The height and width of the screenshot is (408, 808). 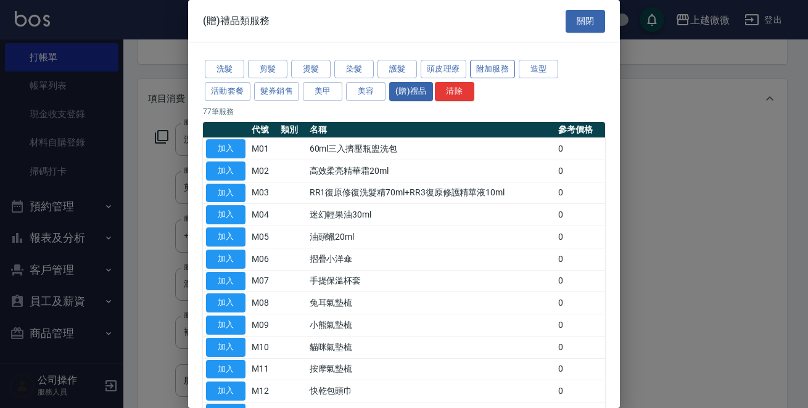 I want to click on button: 美甲, so click(x=323, y=91).